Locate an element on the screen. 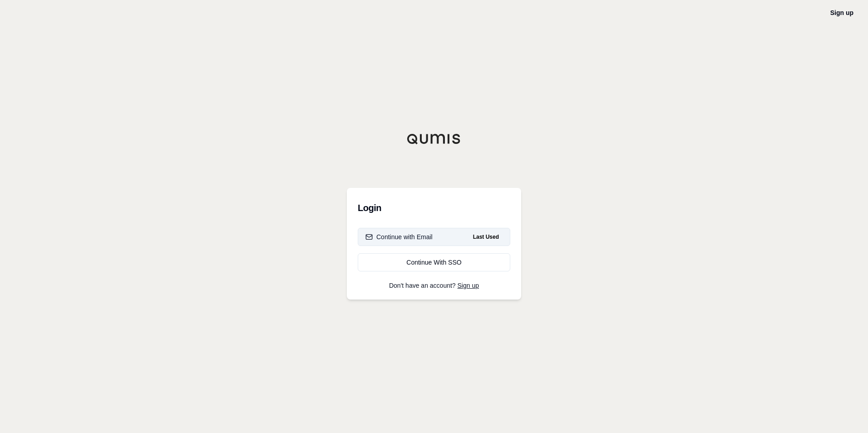  div: Continue With SSO is located at coordinates (434, 262).